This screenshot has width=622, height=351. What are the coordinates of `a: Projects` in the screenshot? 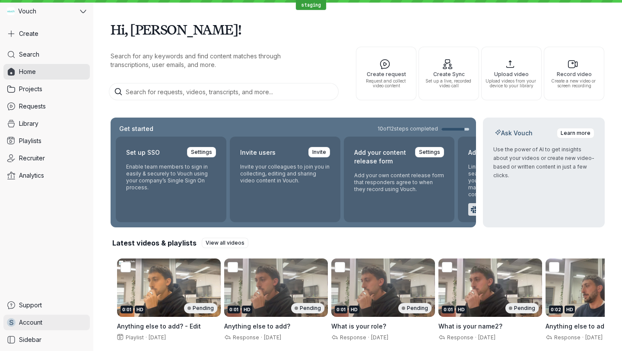 It's located at (47, 89).